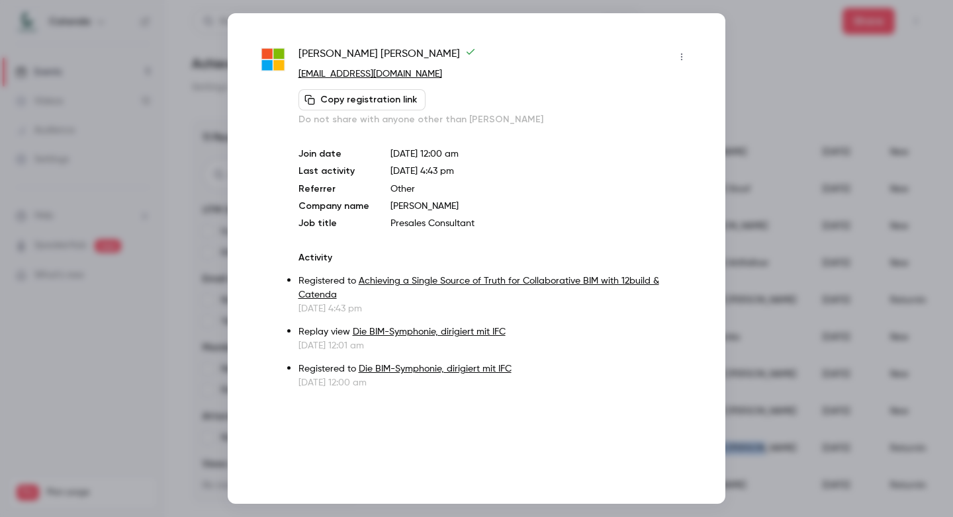 The width and height of the screenshot is (953, 517). I want to click on p: Last activity, so click(333, 171).